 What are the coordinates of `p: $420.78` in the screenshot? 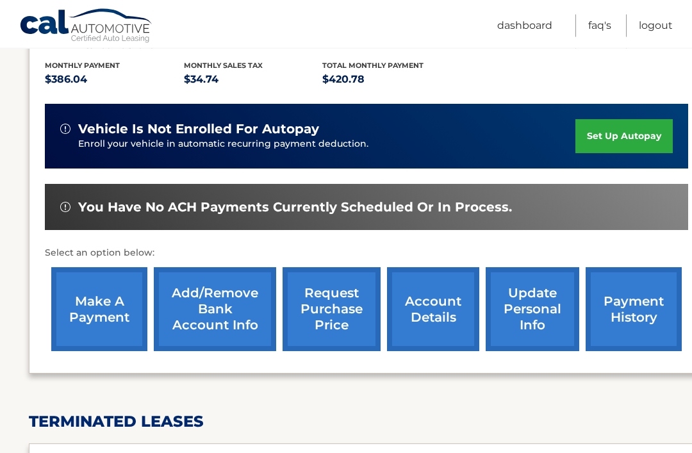 It's located at (391, 80).